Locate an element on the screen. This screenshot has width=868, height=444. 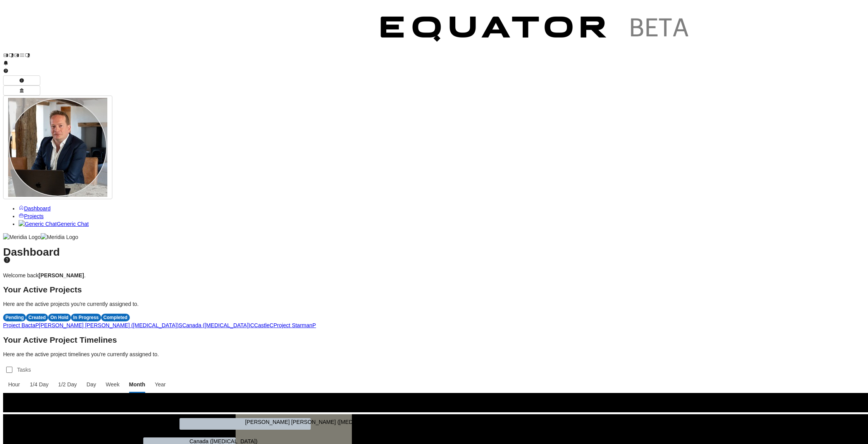
text: June is located at coordinates (67, 407).